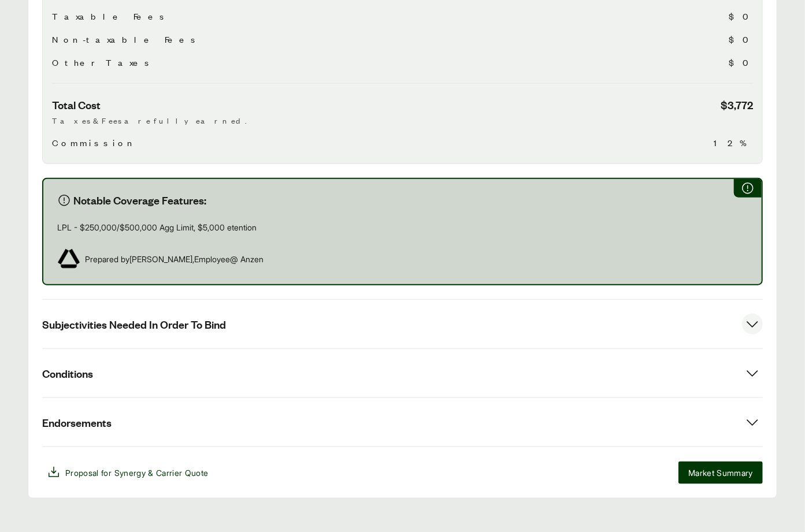 The width and height of the screenshot is (805, 532). Describe the element at coordinates (128, 473) in the screenshot. I see `a: Proposal for Synergy & Carrier Quote` at that location.